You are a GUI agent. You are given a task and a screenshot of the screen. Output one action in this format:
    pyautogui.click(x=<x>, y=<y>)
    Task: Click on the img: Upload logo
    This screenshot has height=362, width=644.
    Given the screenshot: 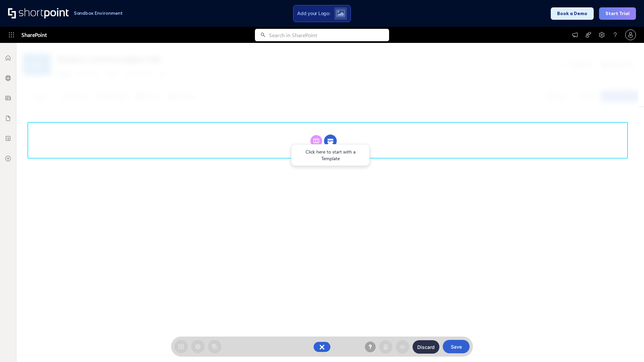 What is the action you would take?
    pyautogui.click(x=340, y=13)
    